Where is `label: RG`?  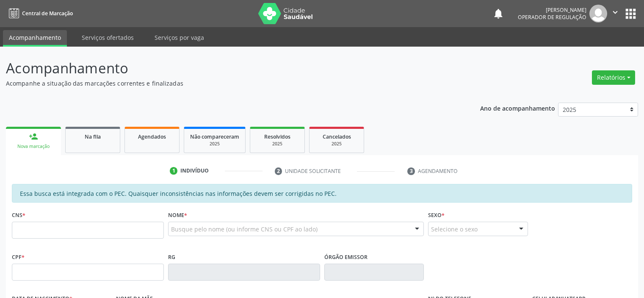 label: RG is located at coordinates (171, 257).